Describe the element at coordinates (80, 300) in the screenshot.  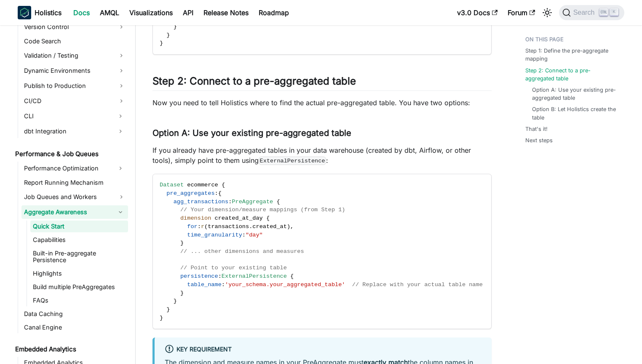
I see `a: FAQs` at that location.